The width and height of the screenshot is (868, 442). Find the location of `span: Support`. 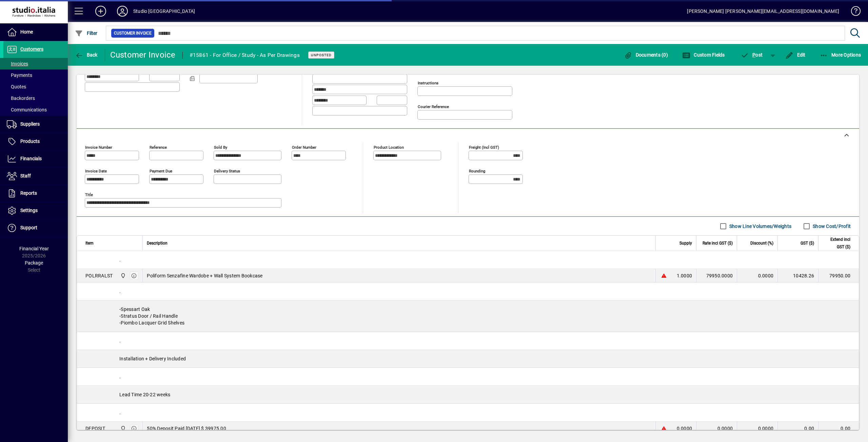

span: Support is located at coordinates (29, 227).